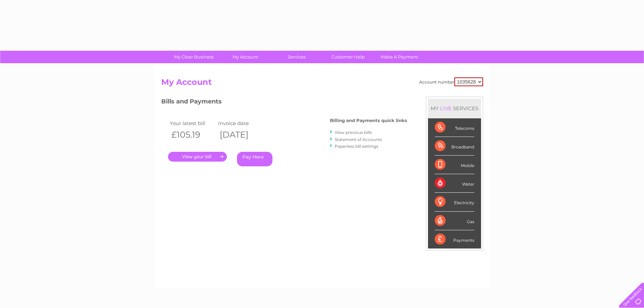 The height and width of the screenshot is (308, 644). I want to click on div: Broadband, so click(455, 146).